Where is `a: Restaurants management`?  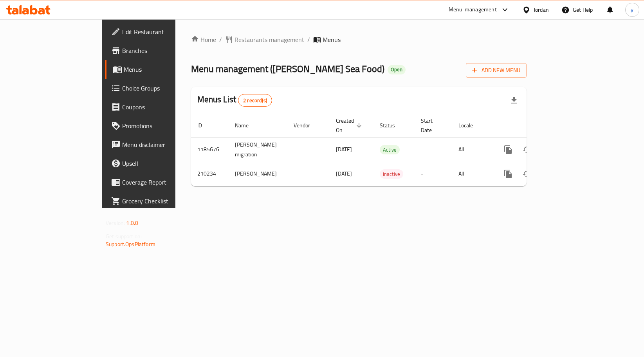 a: Restaurants management is located at coordinates (265, 40).